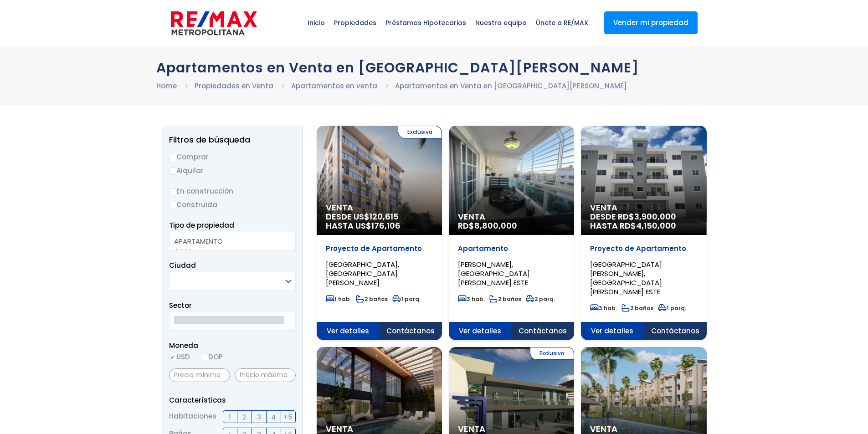  I want to click on span: Moneda, so click(233, 345).